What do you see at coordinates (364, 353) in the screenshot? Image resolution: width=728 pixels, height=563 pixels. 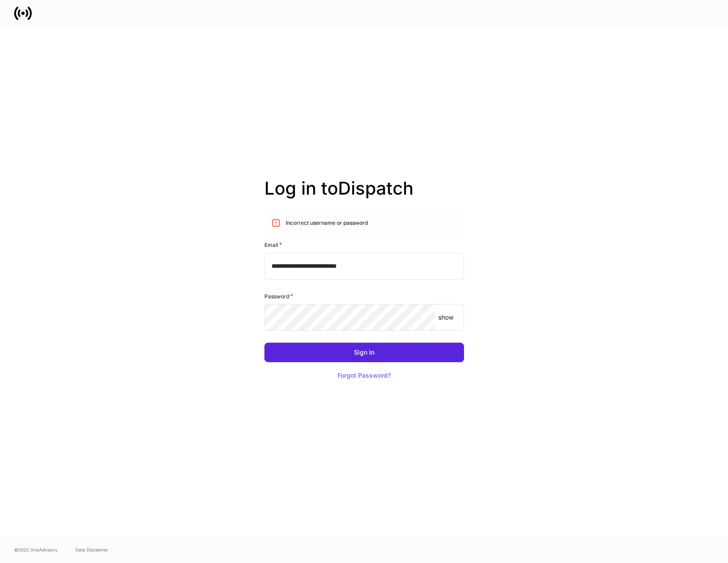 I see `div: Sign In` at bounding box center [364, 353].